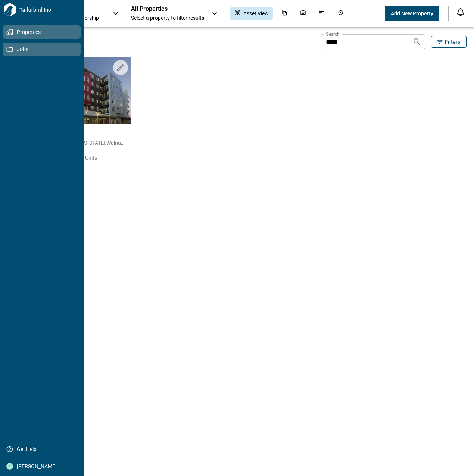  I want to click on button: Search properties, so click(417, 42).